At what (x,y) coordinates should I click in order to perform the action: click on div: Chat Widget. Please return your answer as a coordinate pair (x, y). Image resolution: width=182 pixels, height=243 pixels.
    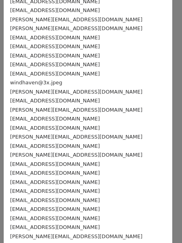
    Looking at the image, I should click on (162, 224).